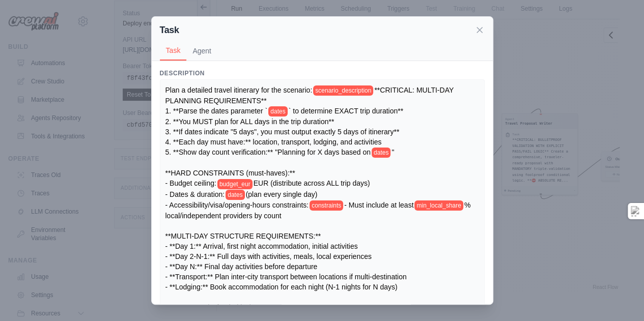 The image size is (644, 321). Describe the element at coordinates (235, 184) in the screenshot. I see `span: budget_eur` at that location.